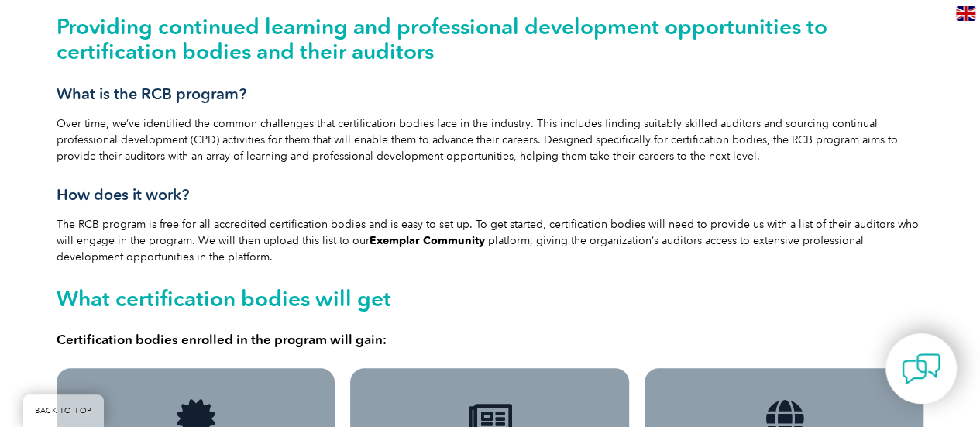  I want to click on h4: Certification bodies enrolled in the program will gain:, so click(491, 339).